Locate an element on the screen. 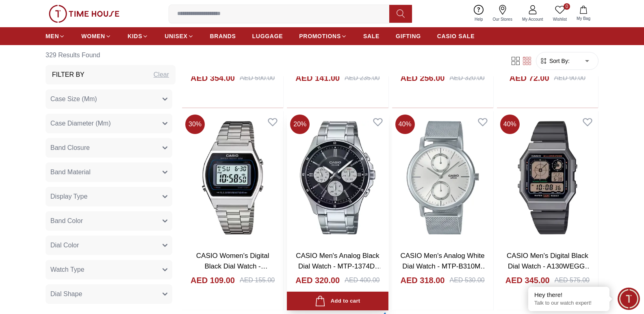 This screenshot has height=314, width=644. a: WOMEN is located at coordinates (96, 36).